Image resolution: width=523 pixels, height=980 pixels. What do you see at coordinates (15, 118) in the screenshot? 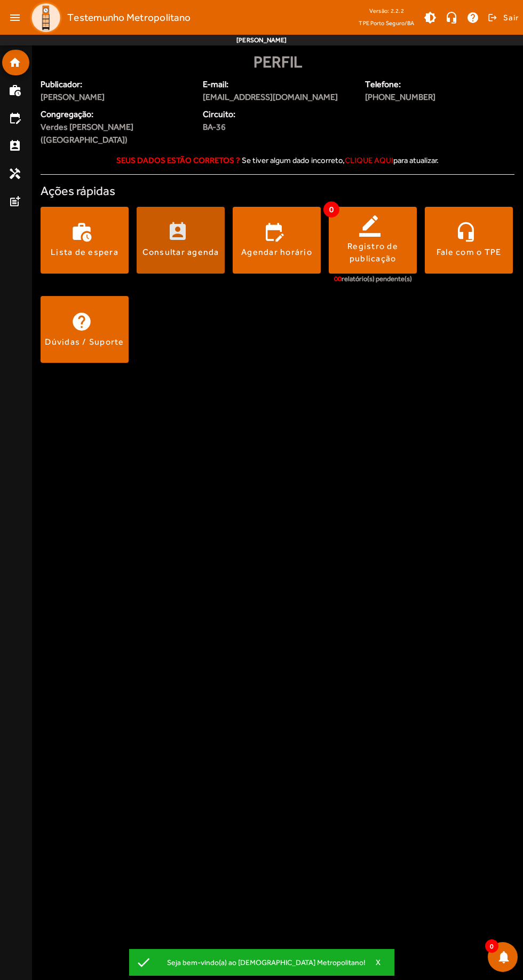
I see `mat-icon: edit_calendar` at bounding box center [15, 118].